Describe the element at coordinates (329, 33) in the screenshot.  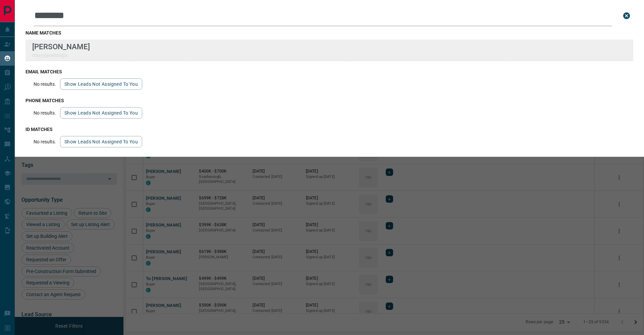
I see `h3: name matches` at that location.